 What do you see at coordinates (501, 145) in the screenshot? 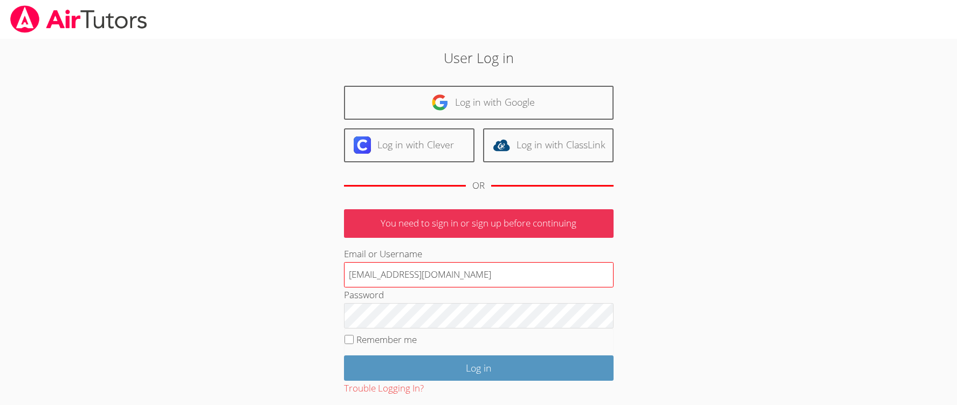
I see `img: classlink-logo-d6bb404cc1216ec64c9a2012d9dc4662098be43eaf13dc465df04b49fa7ab582.svg` at bounding box center [501, 145].